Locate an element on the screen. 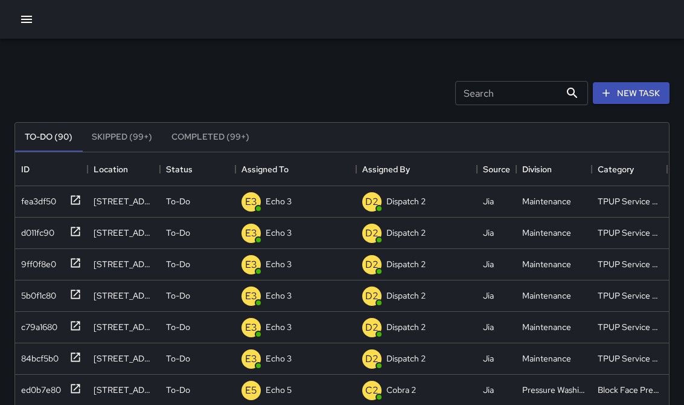 This screenshot has width=684, height=405. button: New Task is located at coordinates (631, 93).